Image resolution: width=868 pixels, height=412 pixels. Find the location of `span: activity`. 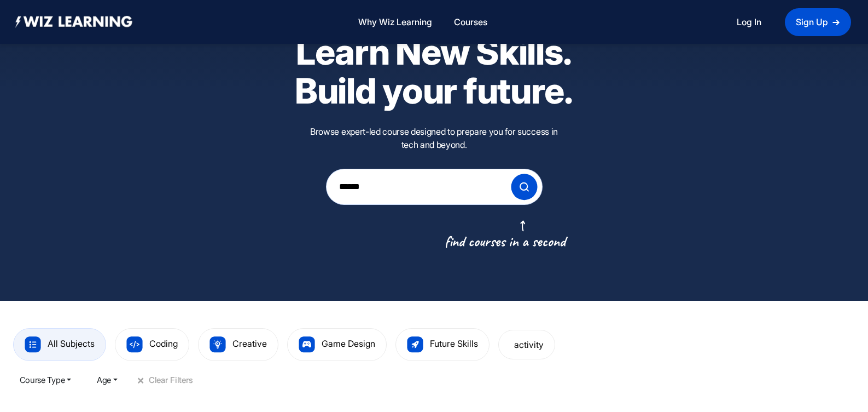

span: activity is located at coordinates (529, 344).